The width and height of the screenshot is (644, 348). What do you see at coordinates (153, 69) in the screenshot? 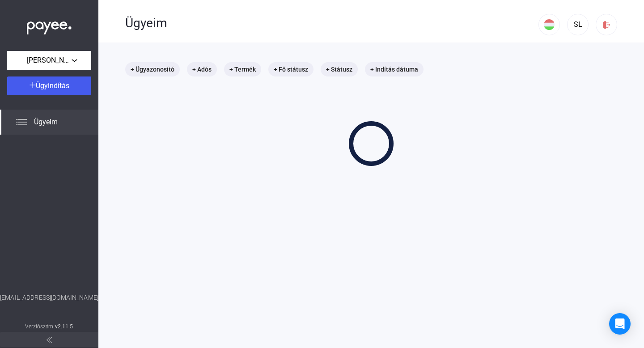
I see `mat-chip: + Ügyazonosító` at bounding box center [153, 69].